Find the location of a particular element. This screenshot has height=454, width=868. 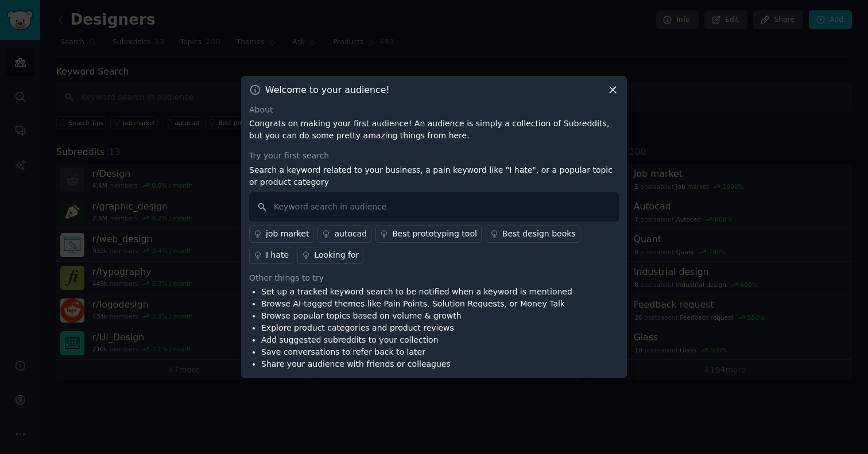

p: Search a keyword related to your business, a pain keyword like "I hate", or a popular topic or pr... is located at coordinates (434, 176).